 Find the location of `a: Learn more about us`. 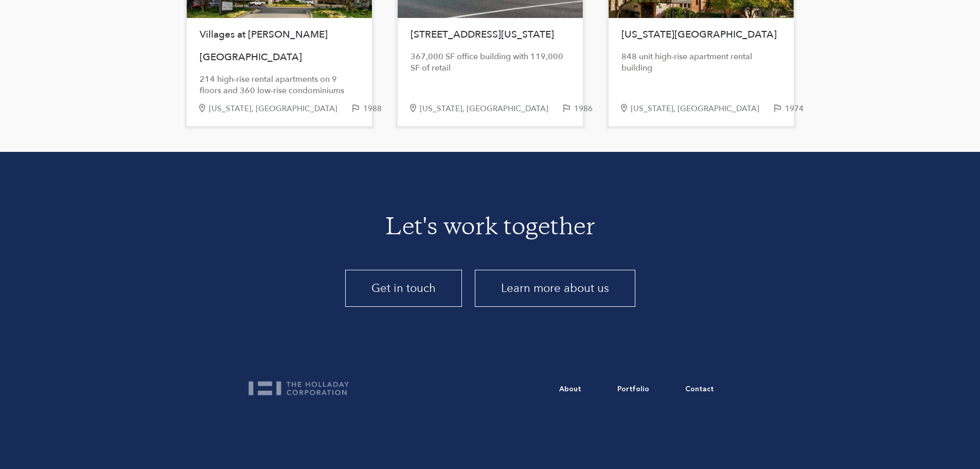

a: Learn more about us is located at coordinates (555, 288).